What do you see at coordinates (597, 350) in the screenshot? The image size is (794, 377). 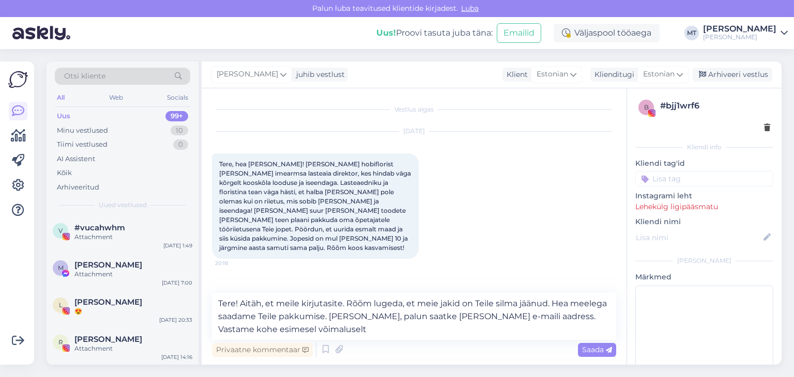 I see `span: Saada` at bounding box center [597, 350].